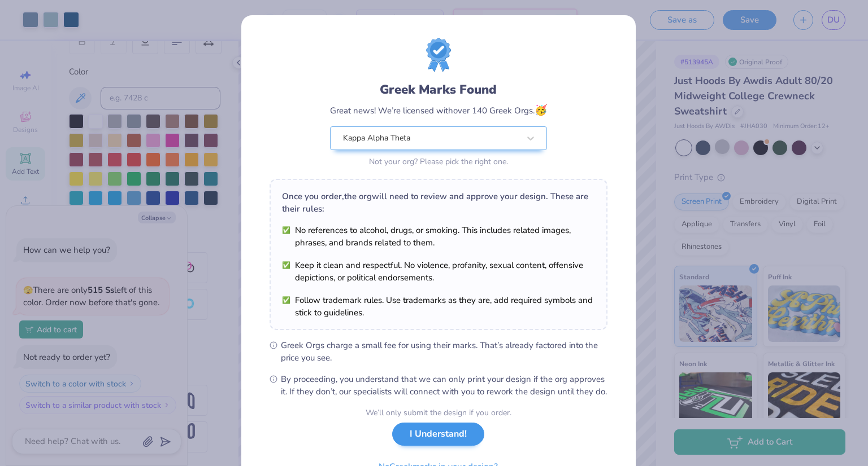 The width and height of the screenshot is (868, 466). What do you see at coordinates (439, 412) in the screenshot?
I see `div: We’ll only submit the design if you order.` at bounding box center [439, 412].